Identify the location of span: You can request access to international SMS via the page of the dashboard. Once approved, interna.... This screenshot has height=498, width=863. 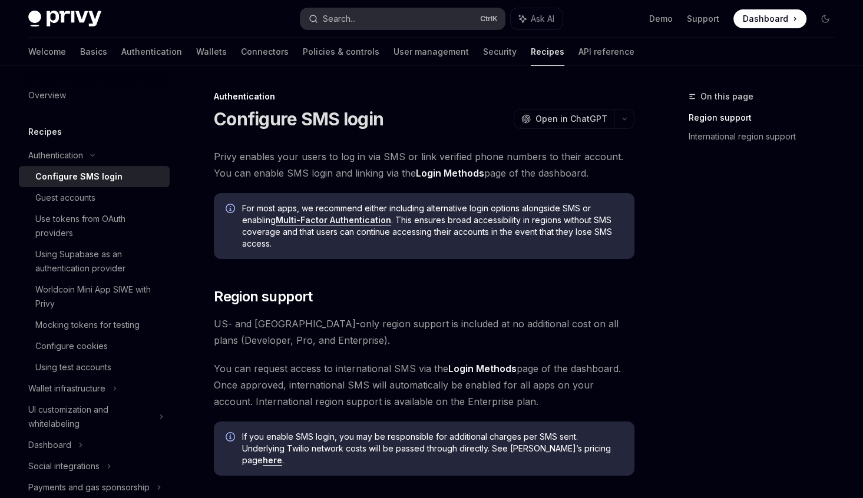
(424, 385).